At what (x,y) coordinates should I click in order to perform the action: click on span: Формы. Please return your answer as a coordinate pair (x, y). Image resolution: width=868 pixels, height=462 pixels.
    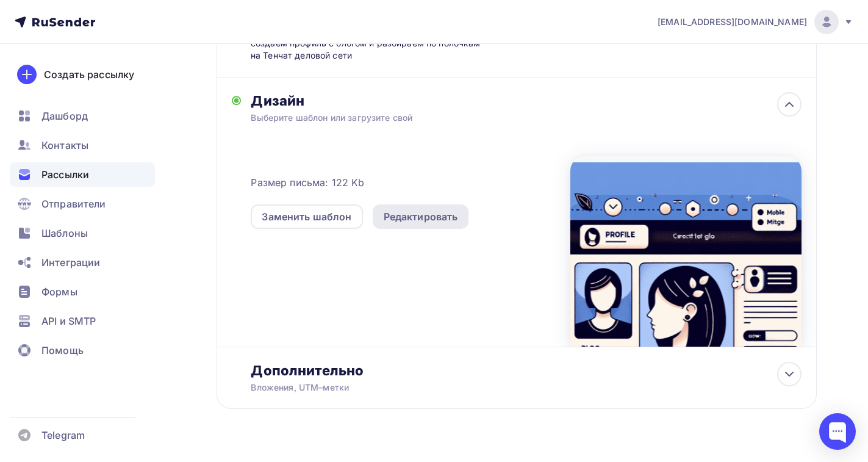
    Looking at the image, I should click on (59, 292).